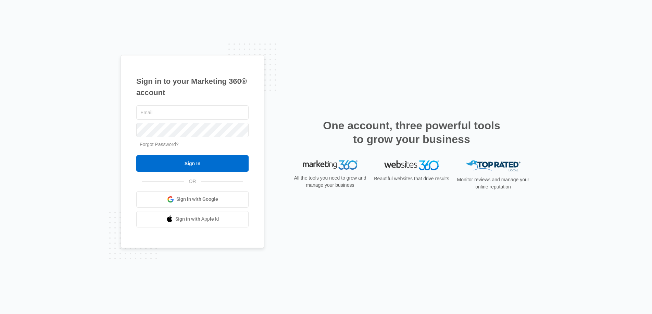 The image size is (652, 314). What do you see at coordinates (192, 199) in the screenshot?
I see `a: Sign in with Google` at bounding box center [192, 199].